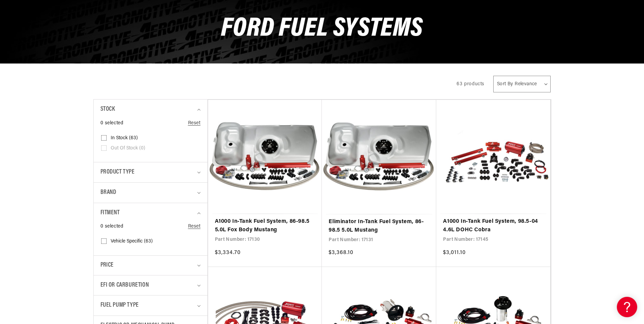 This screenshot has height=324, width=644. What do you see at coordinates (150, 265) in the screenshot?
I see `summary: Price` at bounding box center [150, 265].